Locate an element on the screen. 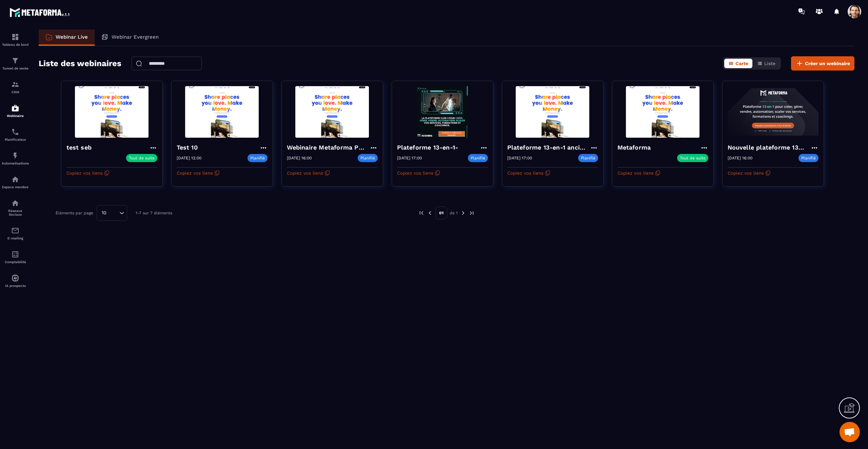 The height and width of the screenshot is (449, 868). p: 01 is located at coordinates (441, 213).